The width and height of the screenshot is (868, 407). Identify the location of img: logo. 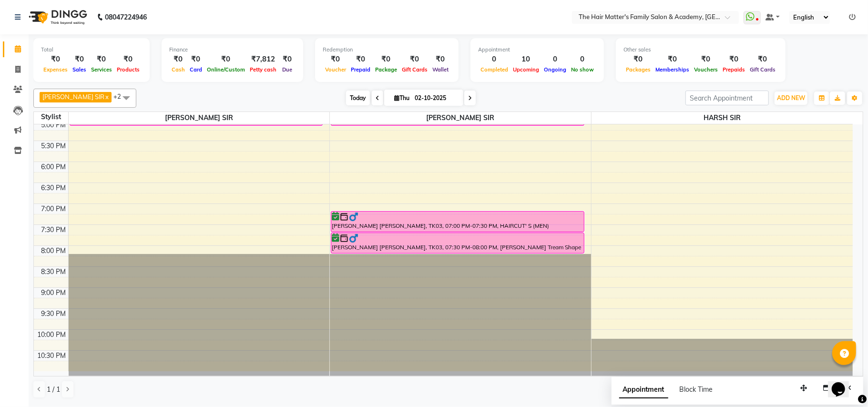
(57, 17).